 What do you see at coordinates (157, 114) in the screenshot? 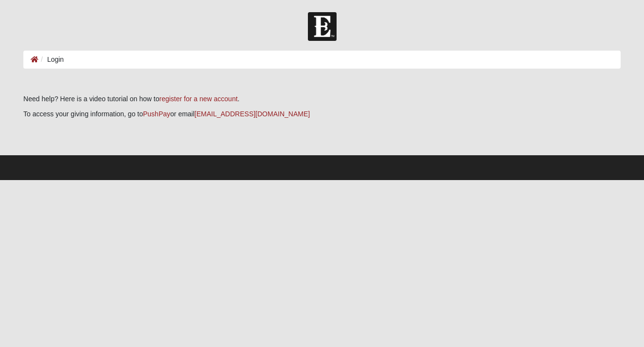
I see `a: PushPay` at bounding box center [157, 114].